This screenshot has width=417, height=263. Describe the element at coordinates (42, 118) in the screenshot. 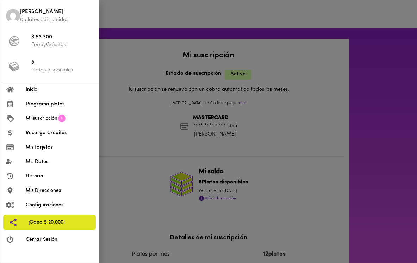

I see `span: Mi suscripción` at that location.